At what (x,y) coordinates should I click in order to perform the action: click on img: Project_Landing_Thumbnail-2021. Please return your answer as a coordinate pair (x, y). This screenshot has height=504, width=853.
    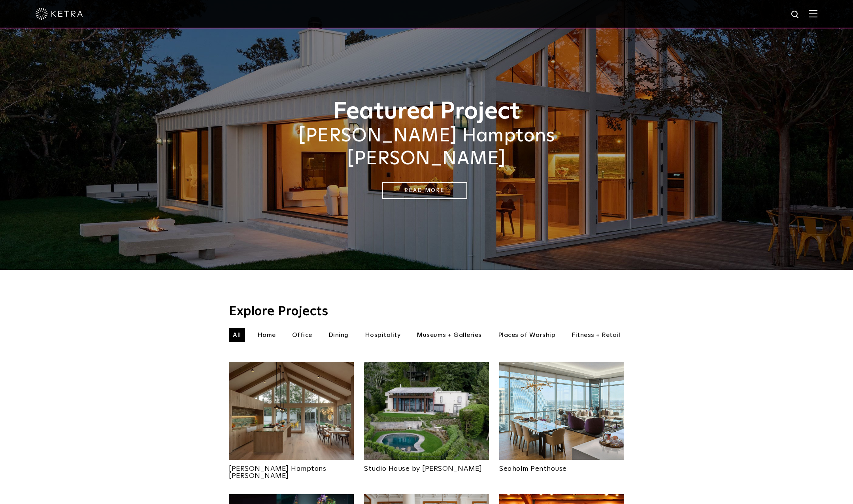
    Looking at the image, I should click on (291, 411).